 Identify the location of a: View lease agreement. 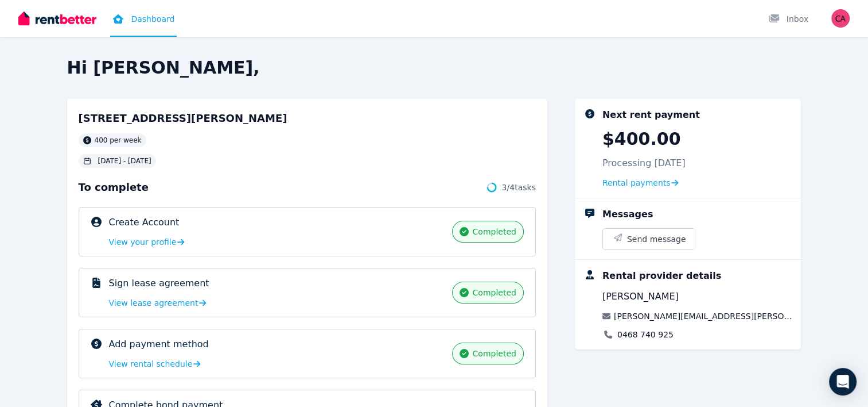
(158, 303).